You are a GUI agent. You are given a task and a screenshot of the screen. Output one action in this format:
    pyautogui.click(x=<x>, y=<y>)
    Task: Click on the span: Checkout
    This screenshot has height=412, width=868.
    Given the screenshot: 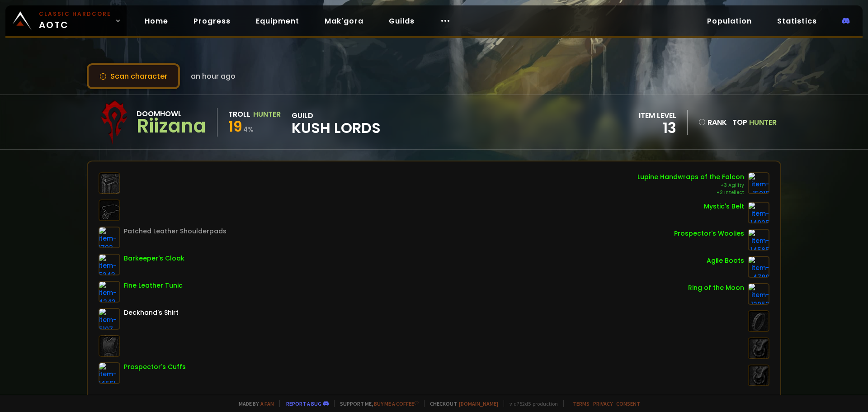 What is the action you would take?
    pyautogui.click(x=461, y=403)
    